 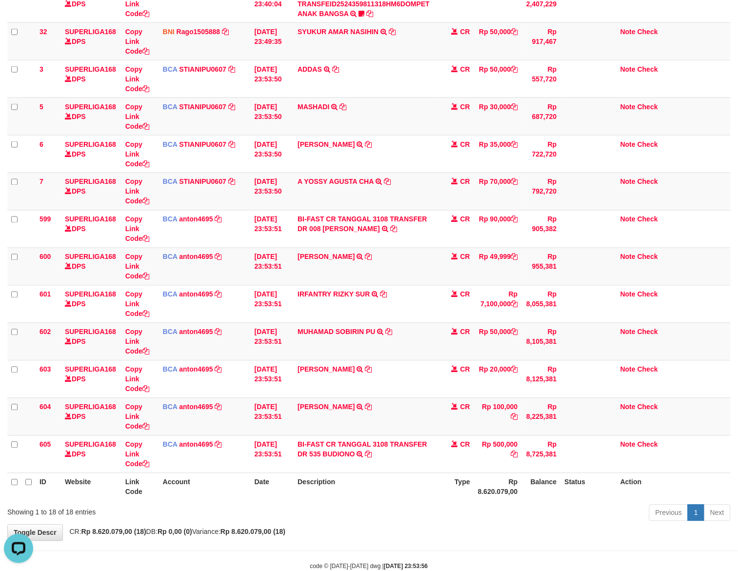 I want to click on a: IRFANTRY RIZKY SUR, so click(x=334, y=295).